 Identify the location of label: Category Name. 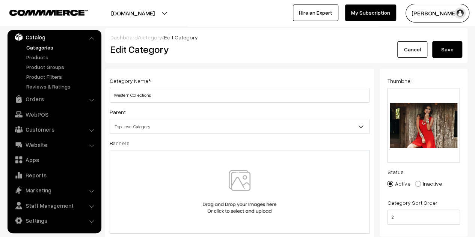
(130, 81).